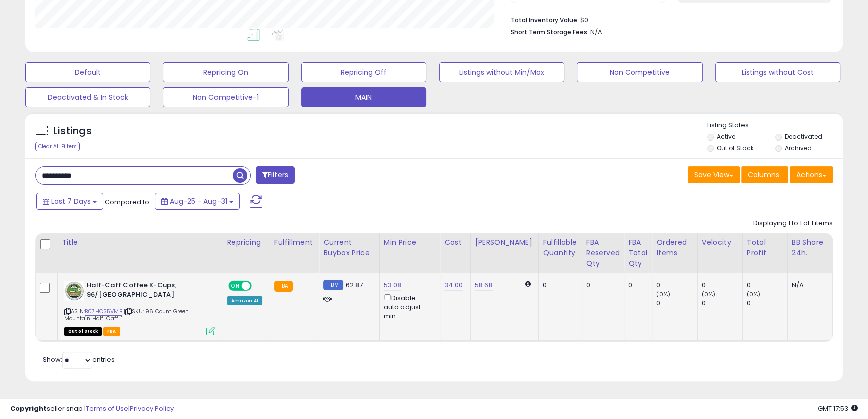 The height and width of the screenshot is (419, 868). Describe the element at coordinates (225, 72) in the screenshot. I see `button: Repricing On` at that location.